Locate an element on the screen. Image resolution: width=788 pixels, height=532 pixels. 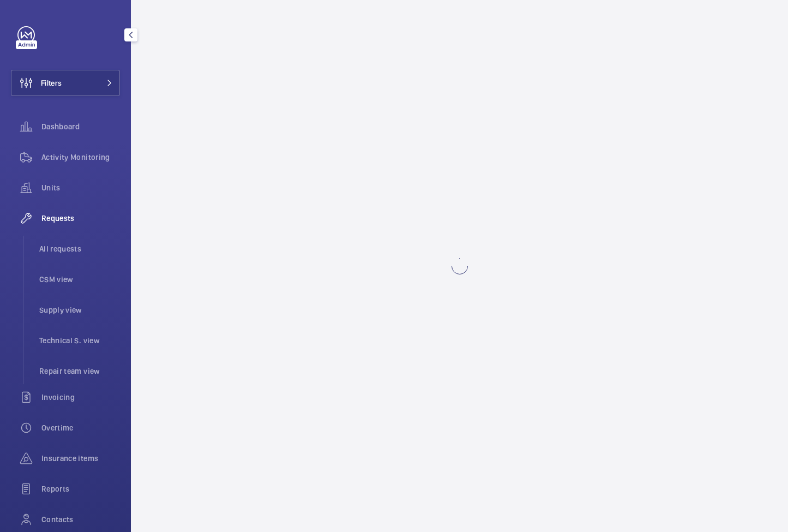
span: Activity Monitoring is located at coordinates (81, 157).